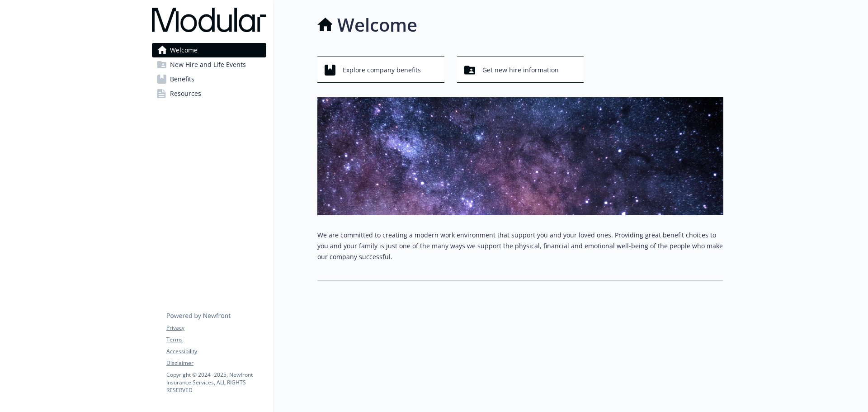  What do you see at coordinates (216, 328) in the screenshot?
I see `a: Privacy` at bounding box center [216, 328].